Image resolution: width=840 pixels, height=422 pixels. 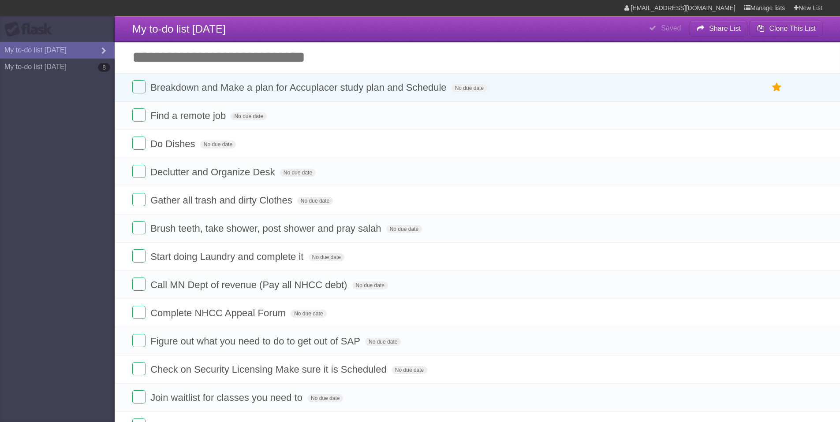 I want to click on div: Flask, so click(x=31, y=30).